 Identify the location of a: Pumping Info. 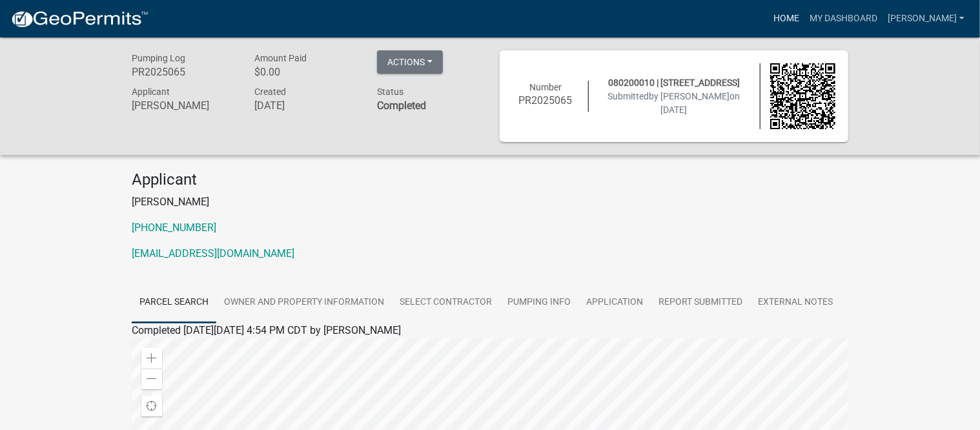
(539, 303).